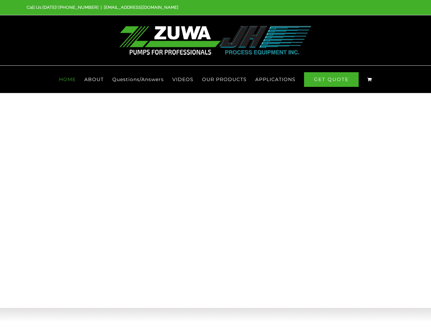 This screenshot has width=431, height=327. I want to click on a: OUR PRODUCTS, so click(224, 79).